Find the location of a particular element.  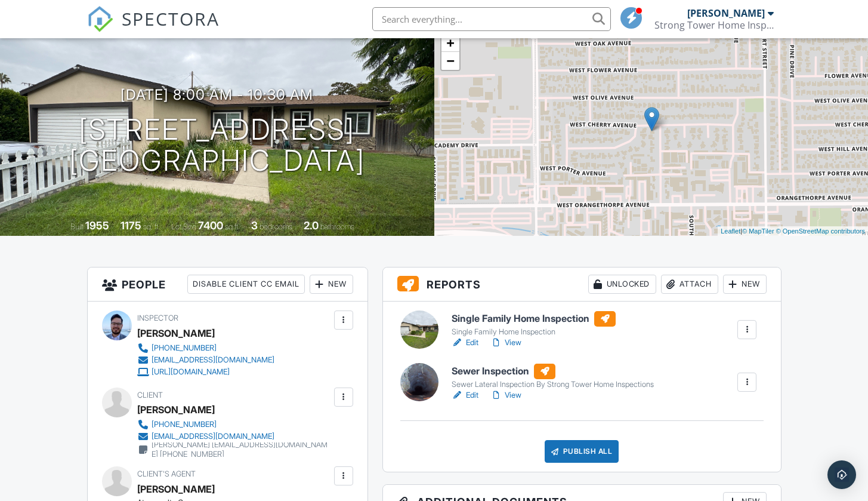

span: Inspector is located at coordinates (158, 317).